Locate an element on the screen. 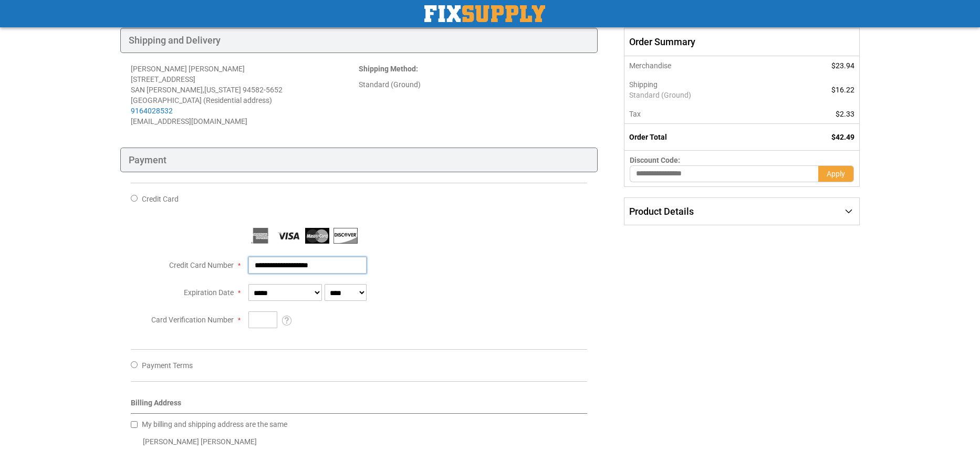  span: Shipping Method is located at coordinates (387, 69).